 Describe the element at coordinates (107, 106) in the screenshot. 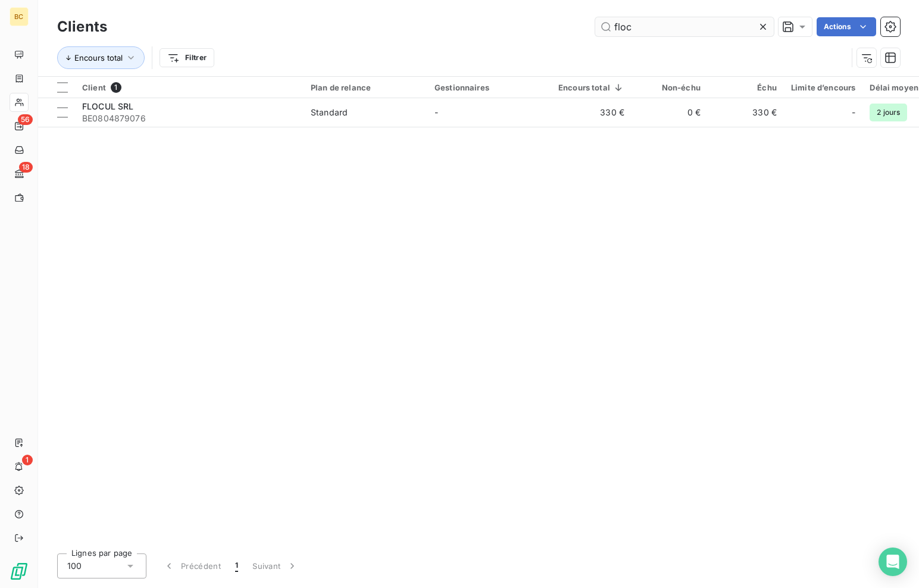

I see `span: FLOCUL SRL` at that location.